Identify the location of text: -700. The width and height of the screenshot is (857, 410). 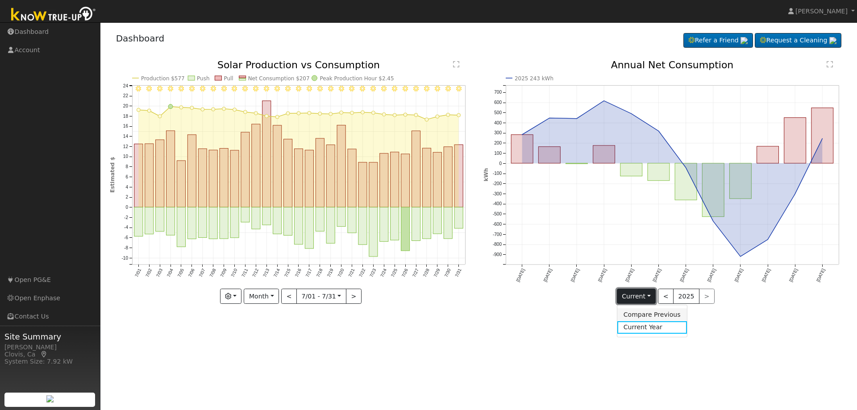
(497, 234).